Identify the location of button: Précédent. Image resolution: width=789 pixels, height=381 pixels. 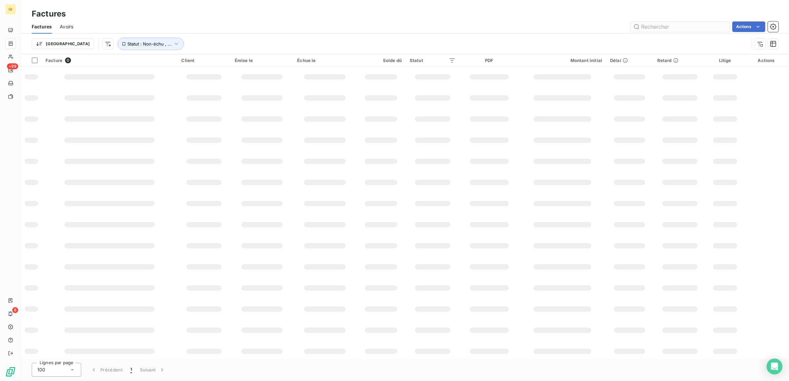
(106, 370).